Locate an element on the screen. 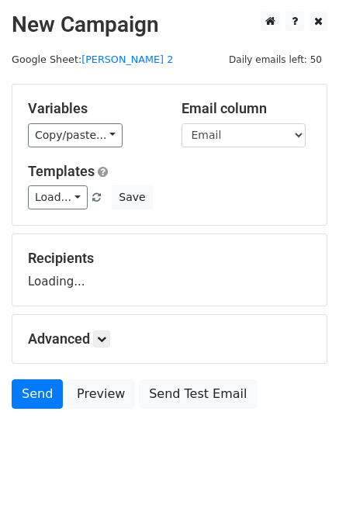  h2: New Campaign is located at coordinates (169, 25).